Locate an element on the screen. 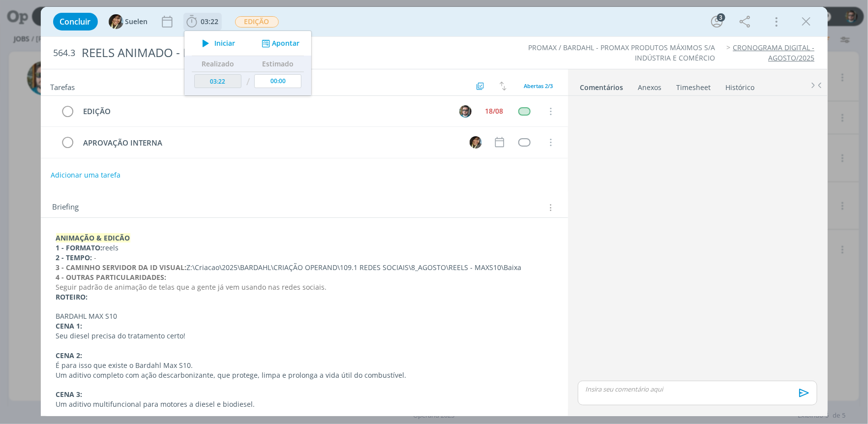 Image resolution: width=868 pixels, height=424 pixels. button: Iniciar is located at coordinates (216, 43).